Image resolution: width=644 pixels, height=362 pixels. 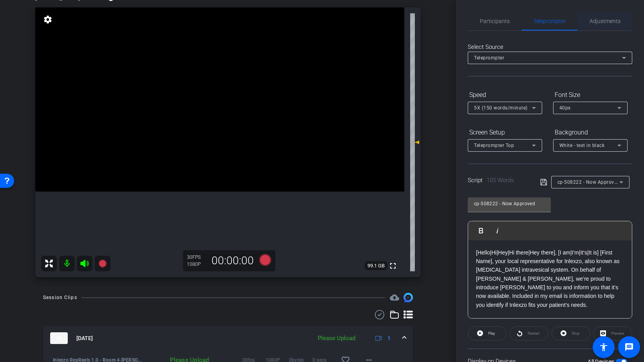 What do you see at coordinates (233, 261) in the screenshot?
I see `div: 00:00:00` at bounding box center [233, 261].